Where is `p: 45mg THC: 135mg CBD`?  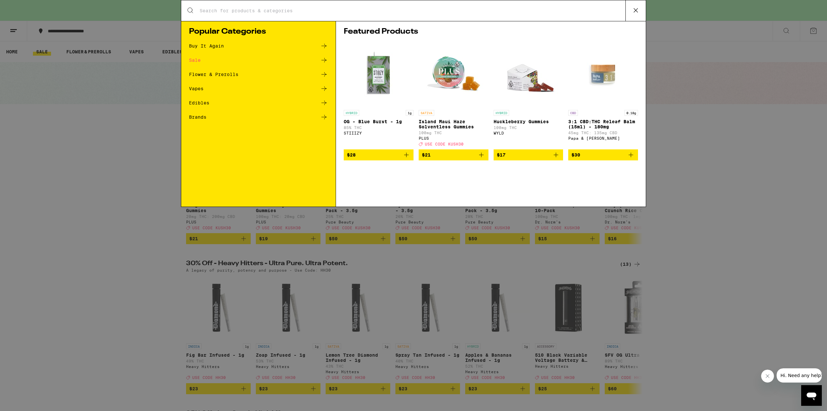 p: 45mg THC: 135mg CBD is located at coordinates (603, 132).